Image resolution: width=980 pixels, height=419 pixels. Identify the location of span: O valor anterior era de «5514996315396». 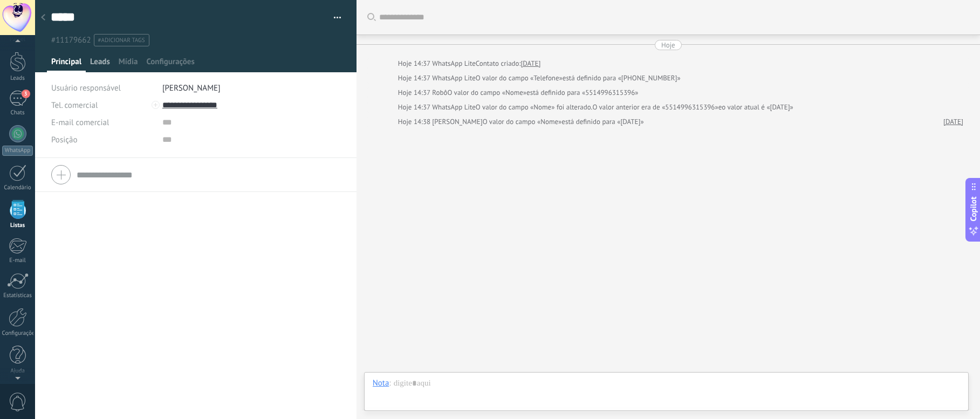
(654, 108).